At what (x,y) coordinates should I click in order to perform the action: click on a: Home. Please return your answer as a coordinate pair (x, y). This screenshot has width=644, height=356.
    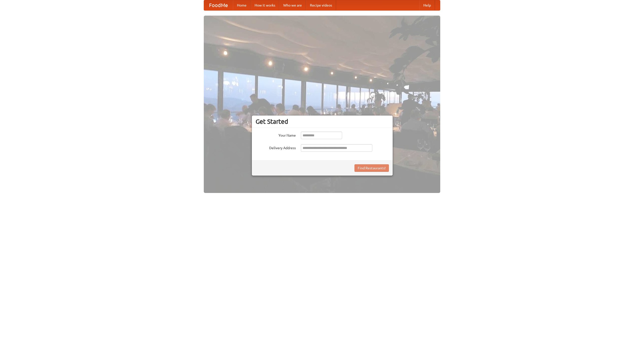
    Looking at the image, I should click on (242, 5).